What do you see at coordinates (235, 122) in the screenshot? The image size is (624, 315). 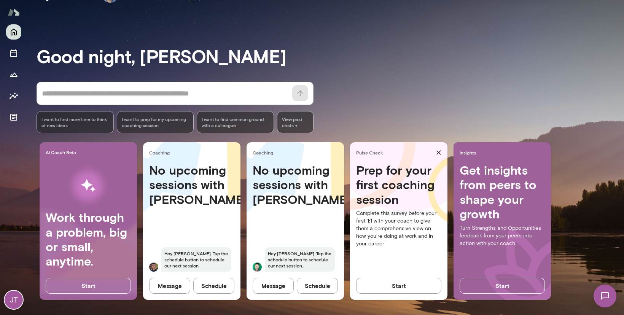 I see `div: I want to find common ground with a colleague` at bounding box center [235, 122].